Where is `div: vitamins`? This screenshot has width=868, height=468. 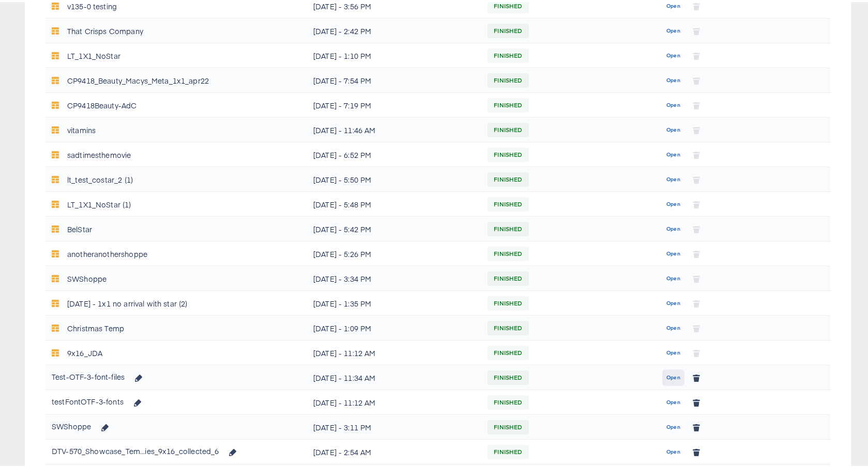 div: vitamins is located at coordinates (81, 128).